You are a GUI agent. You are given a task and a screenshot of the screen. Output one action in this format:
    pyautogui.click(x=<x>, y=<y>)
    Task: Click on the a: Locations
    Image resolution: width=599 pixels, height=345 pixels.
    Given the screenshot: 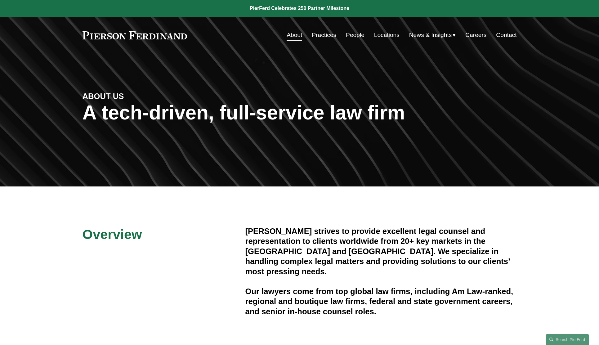 What is the action you would take?
    pyautogui.click(x=387, y=35)
    